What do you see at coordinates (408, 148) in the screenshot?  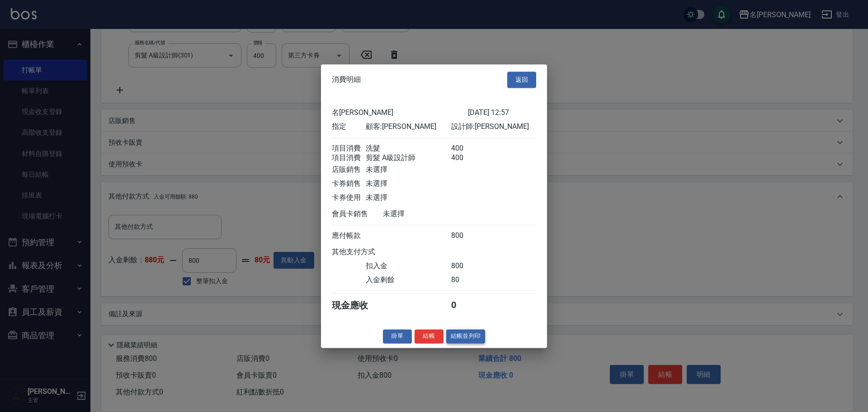 I see `div: 洗髮` at bounding box center [408, 148].